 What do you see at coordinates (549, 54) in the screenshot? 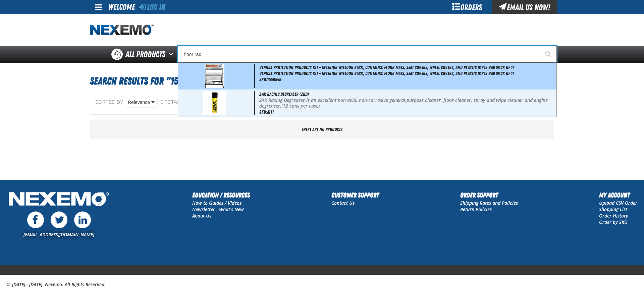
I see `button: Start Searching` at bounding box center [549, 54].